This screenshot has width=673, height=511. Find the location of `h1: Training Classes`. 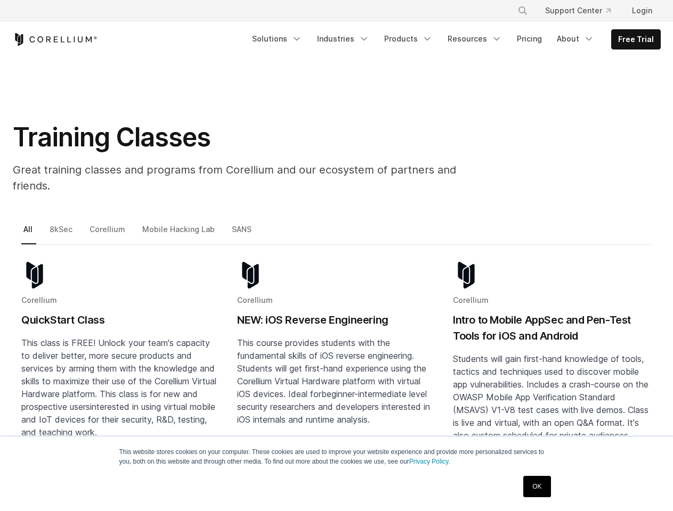

h1: Training Classes is located at coordinates (253, 137).